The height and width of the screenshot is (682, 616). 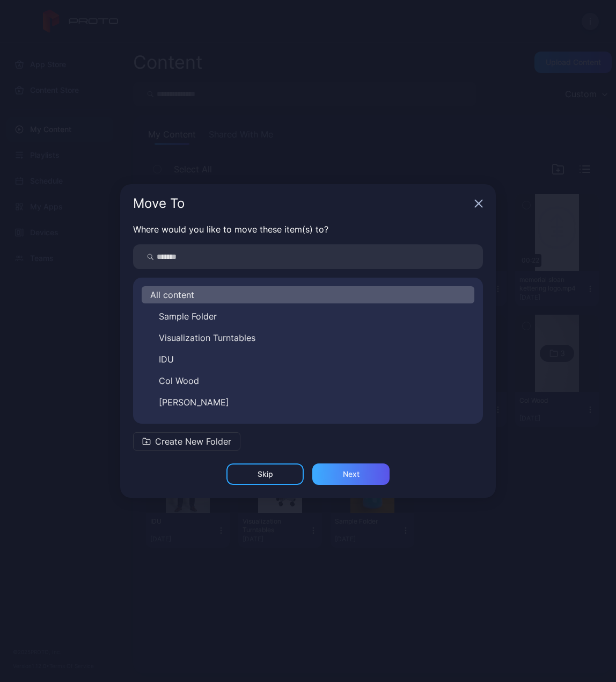 What do you see at coordinates (172, 295) in the screenshot?
I see `span: All content` at bounding box center [172, 295].